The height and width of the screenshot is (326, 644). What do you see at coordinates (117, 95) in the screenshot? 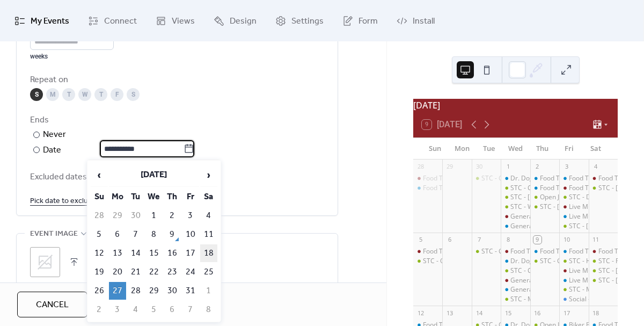
I see `div: F` at bounding box center [117, 95].